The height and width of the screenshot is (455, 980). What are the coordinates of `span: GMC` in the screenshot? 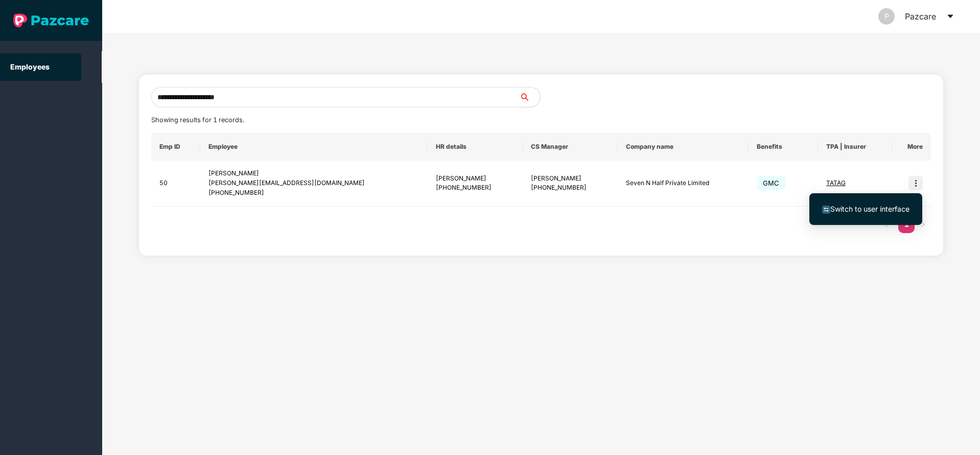 It's located at (772, 183).